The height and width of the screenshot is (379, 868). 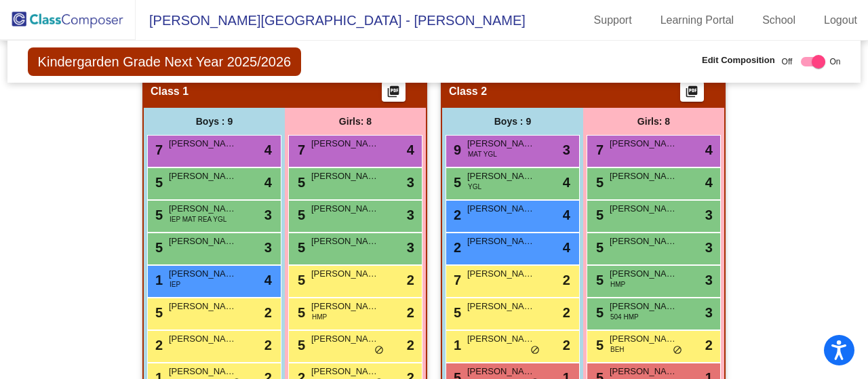 I want to click on span: 9, so click(x=456, y=150).